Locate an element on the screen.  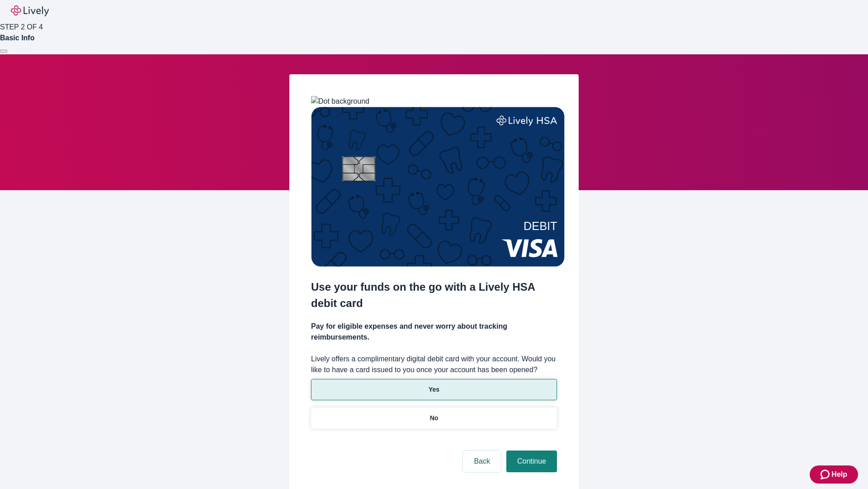
img: Dot background is located at coordinates (340, 101).